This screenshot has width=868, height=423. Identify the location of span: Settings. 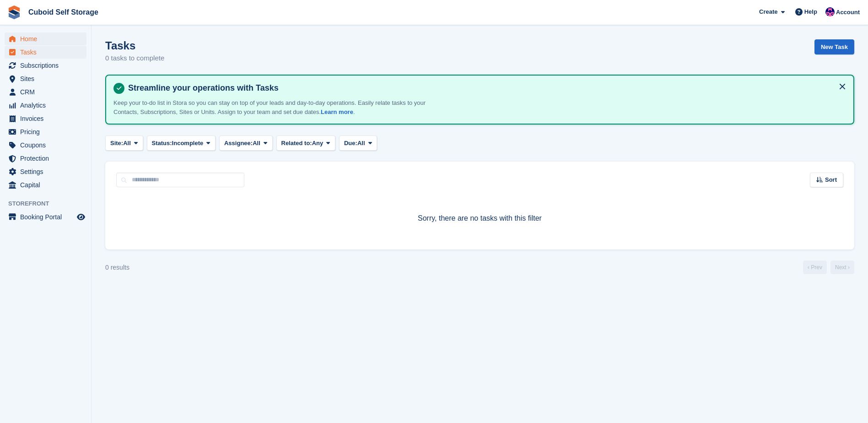
(48, 172).